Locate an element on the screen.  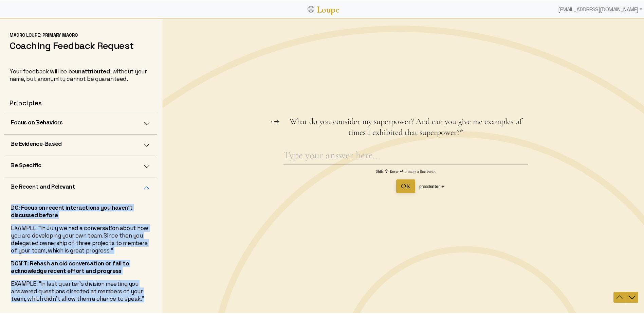
button: Be Evidence-Based is located at coordinates (80, 143).